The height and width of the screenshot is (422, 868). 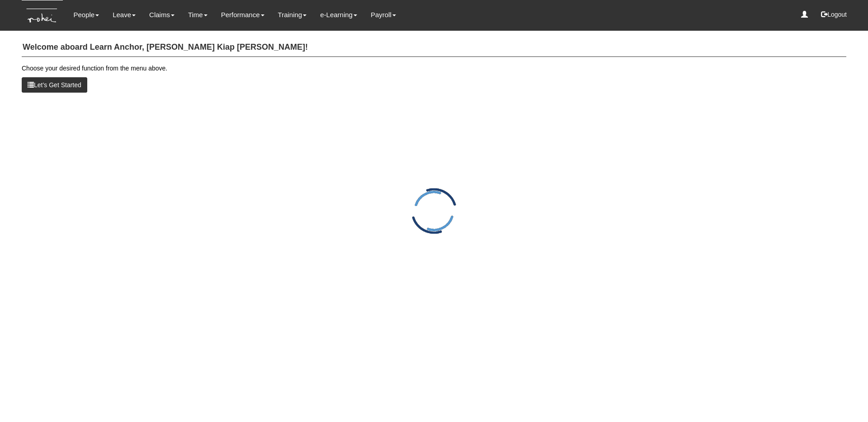 I want to click on a: Leave, so click(x=124, y=15).